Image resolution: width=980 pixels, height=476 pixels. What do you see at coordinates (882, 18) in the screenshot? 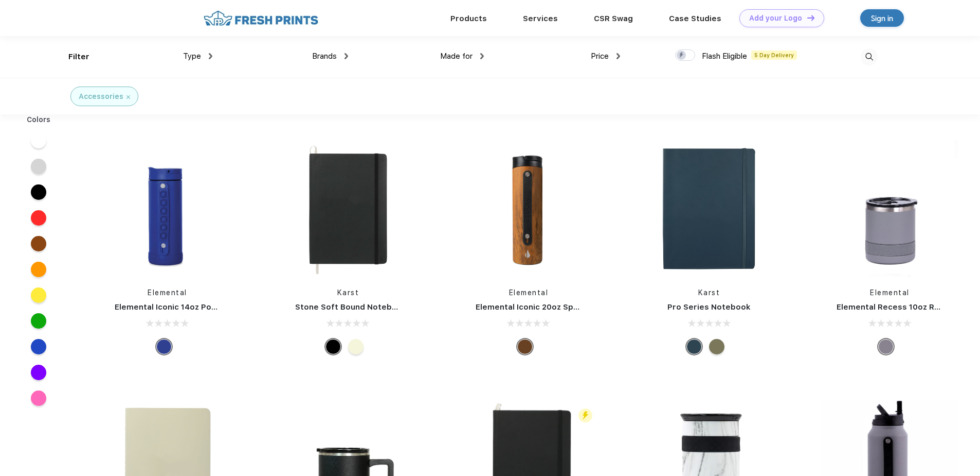
I see `div: Sign in` at bounding box center [882, 18].